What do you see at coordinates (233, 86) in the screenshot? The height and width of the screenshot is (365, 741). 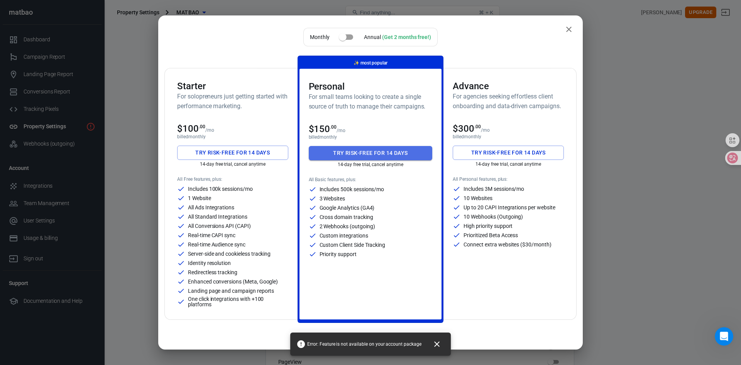 I see `h3: Starter` at bounding box center [233, 86].